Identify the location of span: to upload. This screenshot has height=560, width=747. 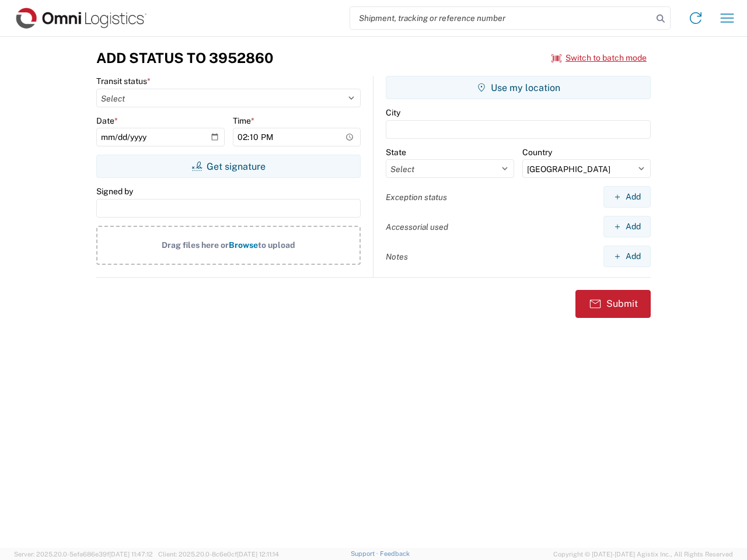
(277, 245).